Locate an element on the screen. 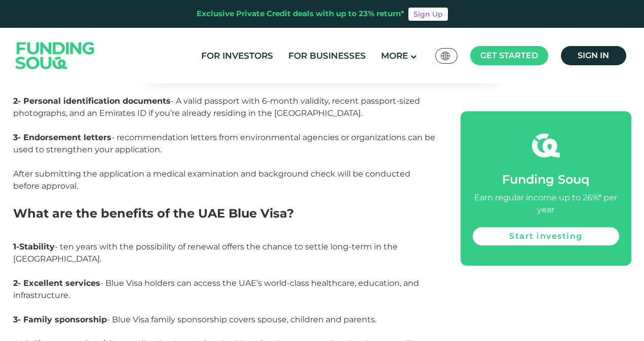 This screenshot has height=341, width=644. span: Get started is located at coordinates (509, 55).